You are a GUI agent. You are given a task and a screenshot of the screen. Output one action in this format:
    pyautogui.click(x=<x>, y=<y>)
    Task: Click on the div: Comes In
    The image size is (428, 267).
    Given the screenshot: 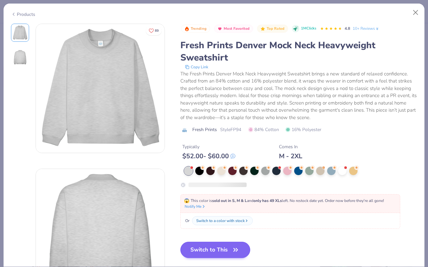 What is the action you would take?
    pyautogui.click(x=290, y=146)
    